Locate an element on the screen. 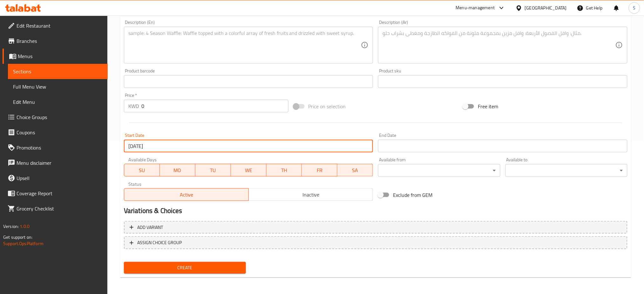 Image resolution: width=644 pixels, height=294 pixels. span: Menu disclaimer is located at coordinates (59, 163).